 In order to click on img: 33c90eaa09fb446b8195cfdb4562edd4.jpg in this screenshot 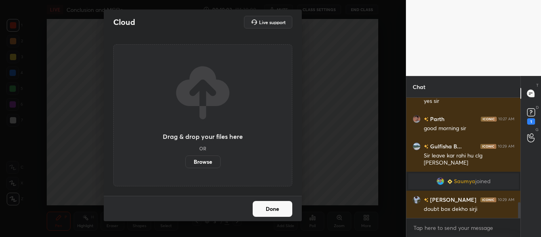, I will do `click(440, 181)`.